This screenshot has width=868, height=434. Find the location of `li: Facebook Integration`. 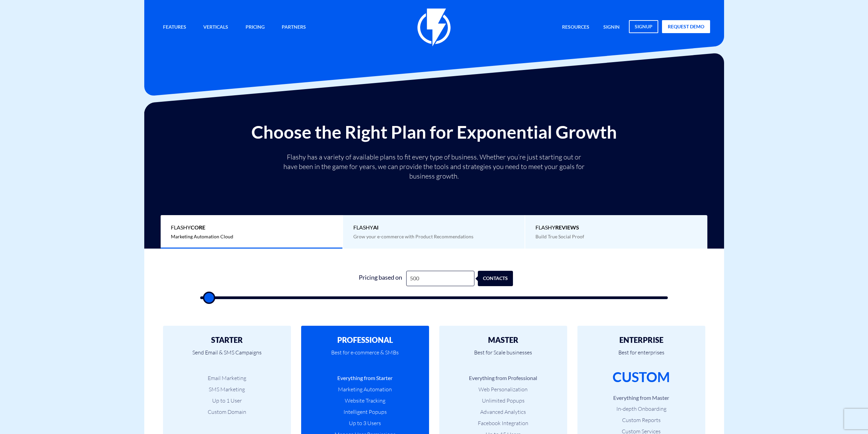

li: Facebook Integration is located at coordinates (503, 423).